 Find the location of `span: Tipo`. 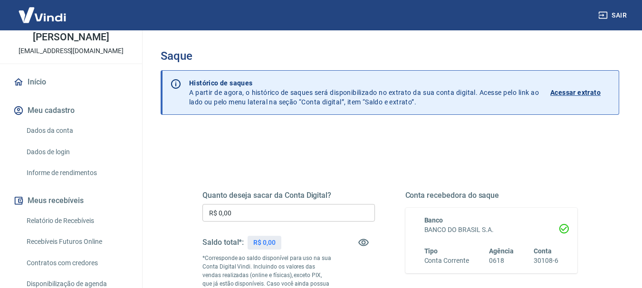

span: Tipo is located at coordinates (431, 251).